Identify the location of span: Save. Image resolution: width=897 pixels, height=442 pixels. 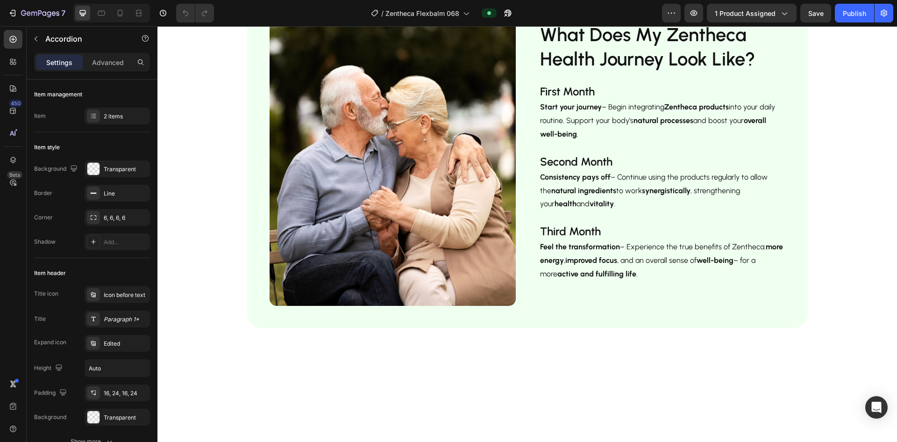
(816, 13).